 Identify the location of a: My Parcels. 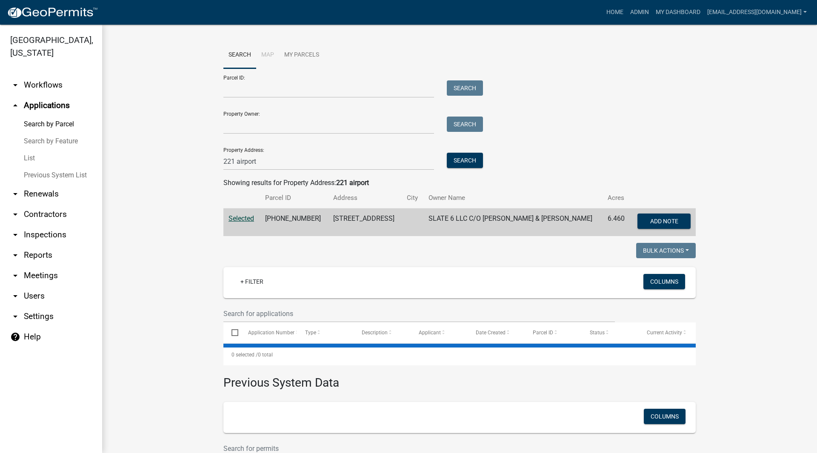
(302, 55).